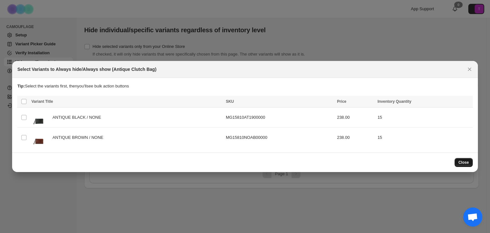 This screenshot has height=233, width=490. Describe the element at coordinates (87, 69) in the screenshot. I see `h2: Select Variants to Always hide/Always show (Antique Clutch Bag)` at that location.